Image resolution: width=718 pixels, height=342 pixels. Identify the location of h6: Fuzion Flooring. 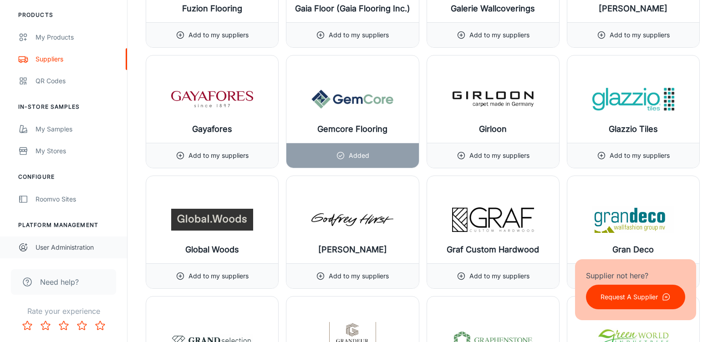
(212, 9).